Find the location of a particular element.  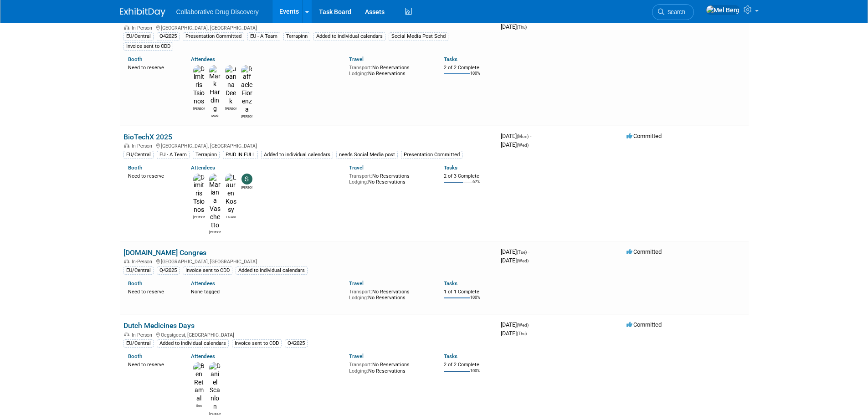

a: Search is located at coordinates (673, 12).